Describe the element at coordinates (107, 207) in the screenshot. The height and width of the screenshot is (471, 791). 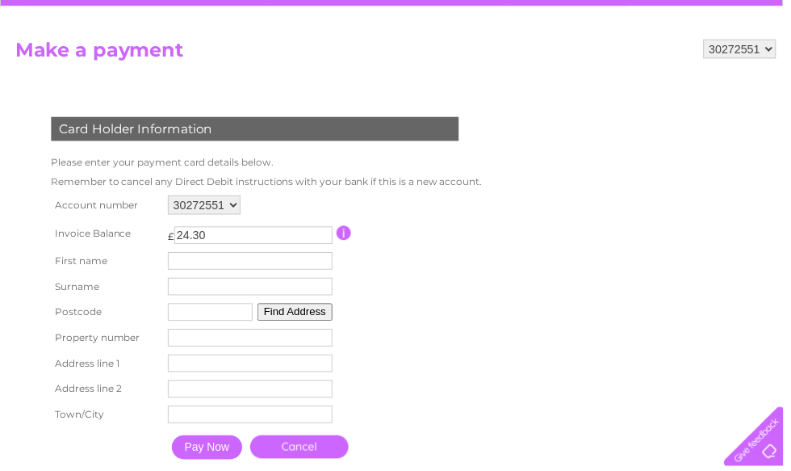
I see `th: Account number` at that location.